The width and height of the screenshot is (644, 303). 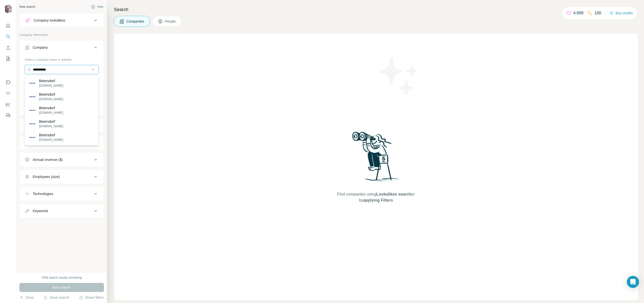 I want to click on div: Open Intercom Messenger, so click(x=633, y=282).